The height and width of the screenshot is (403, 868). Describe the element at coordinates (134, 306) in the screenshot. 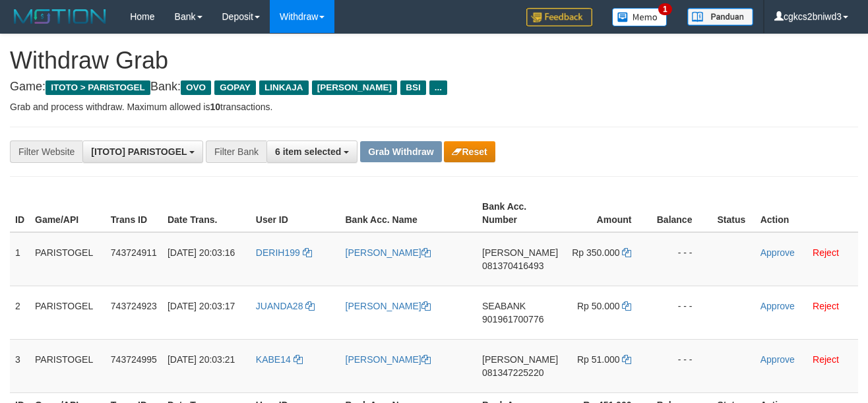

I see `span: 743724923` at that location.